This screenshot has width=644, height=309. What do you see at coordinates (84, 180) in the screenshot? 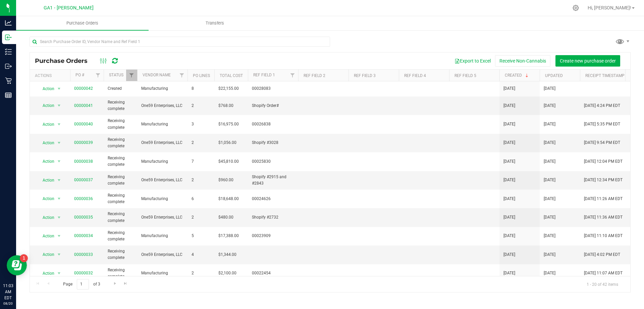
I see `a: 00000037` at bounding box center [84, 180].